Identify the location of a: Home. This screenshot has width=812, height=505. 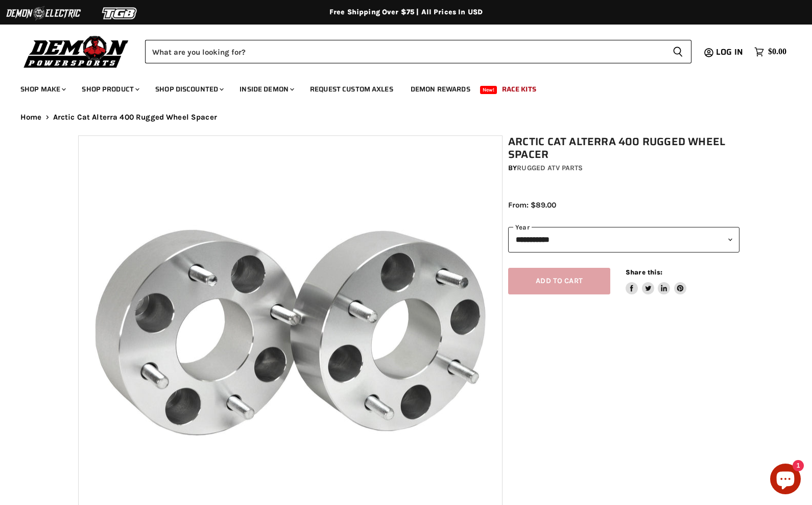
(31, 117).